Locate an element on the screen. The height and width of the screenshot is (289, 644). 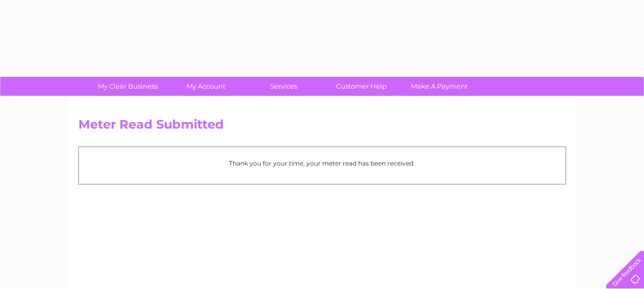
a: My Account is located at coordinates (205, 86).